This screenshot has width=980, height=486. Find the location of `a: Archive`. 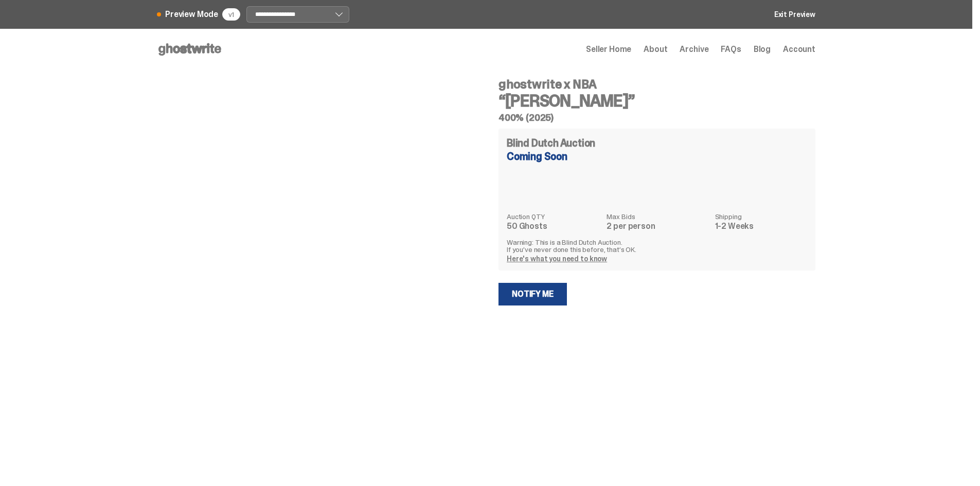

a: Archive is located at coordinates (694, 49).